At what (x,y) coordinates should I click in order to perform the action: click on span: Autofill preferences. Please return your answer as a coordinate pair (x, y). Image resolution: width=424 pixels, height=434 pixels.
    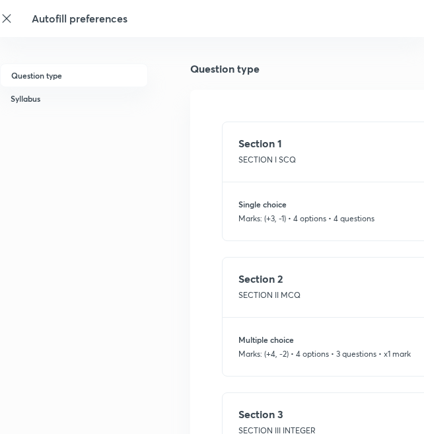
    Looking at the image, I should click on (79, 18).